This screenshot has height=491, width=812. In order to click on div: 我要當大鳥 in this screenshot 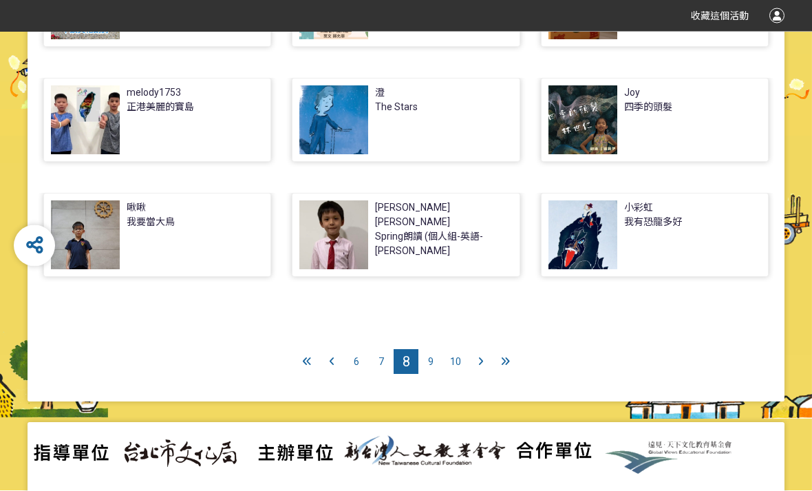, I will do `click(151, 222)`.